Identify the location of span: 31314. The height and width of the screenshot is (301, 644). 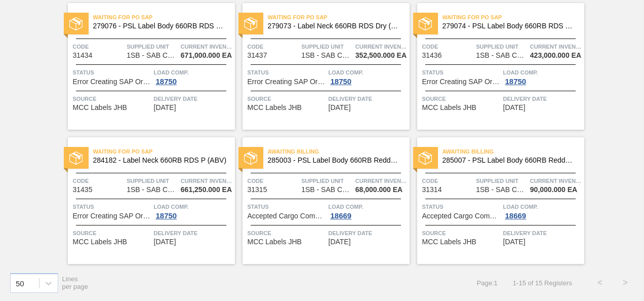
(432, 189).